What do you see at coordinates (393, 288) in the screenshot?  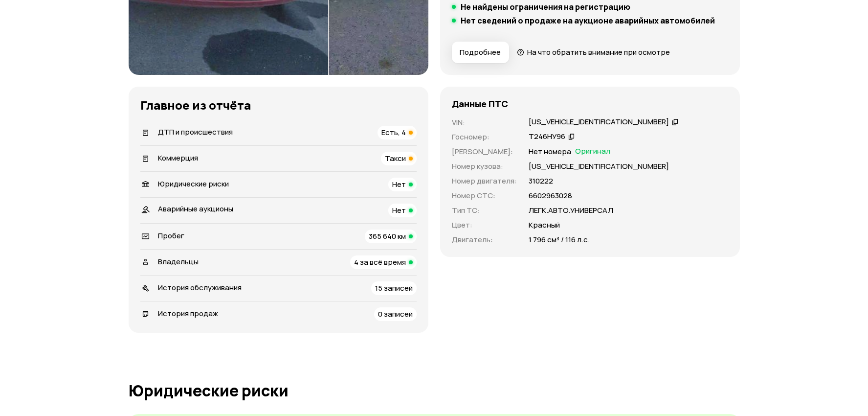 I see `span: 15 записей` at bounding box center [393, 288].